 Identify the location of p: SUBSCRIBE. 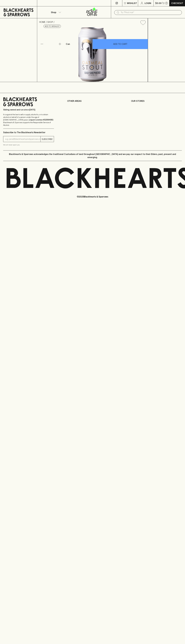
(47, 139).